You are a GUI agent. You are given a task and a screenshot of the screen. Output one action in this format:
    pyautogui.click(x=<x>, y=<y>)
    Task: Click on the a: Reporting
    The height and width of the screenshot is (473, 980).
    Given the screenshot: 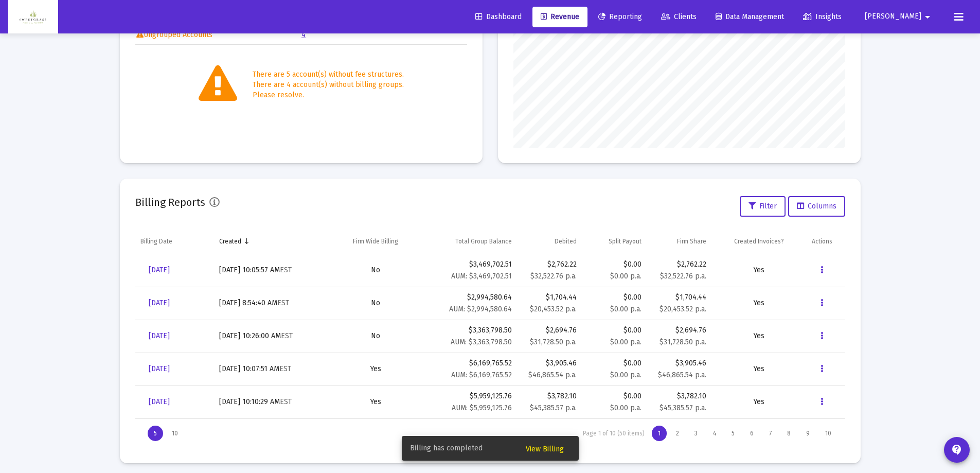 What is the action you would take?
    pyautogui.click(x=620, y=17)
    